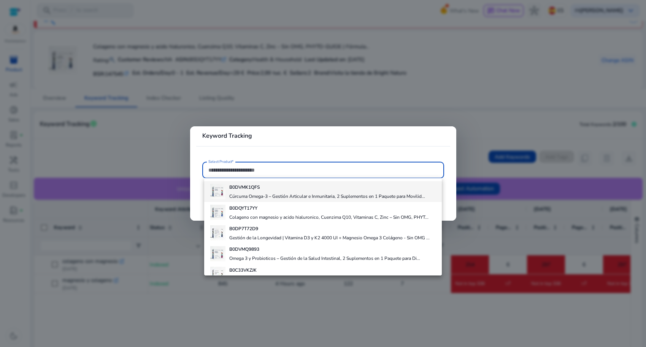 This screenshot has height=347, width=646. Describe the element at coordinates (327, 196) in the screenshot. I see `h4: Cúrcuma Omega‑3 – Gestión Articular e Inmunitaria, 2 Suplementos en 1 Paquete para Movilid...` at that location.